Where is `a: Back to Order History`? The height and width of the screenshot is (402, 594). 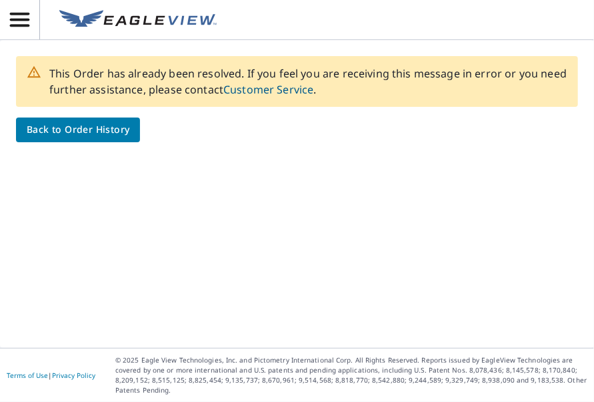 a: Back to Order History is located at coordinates (78, 129).